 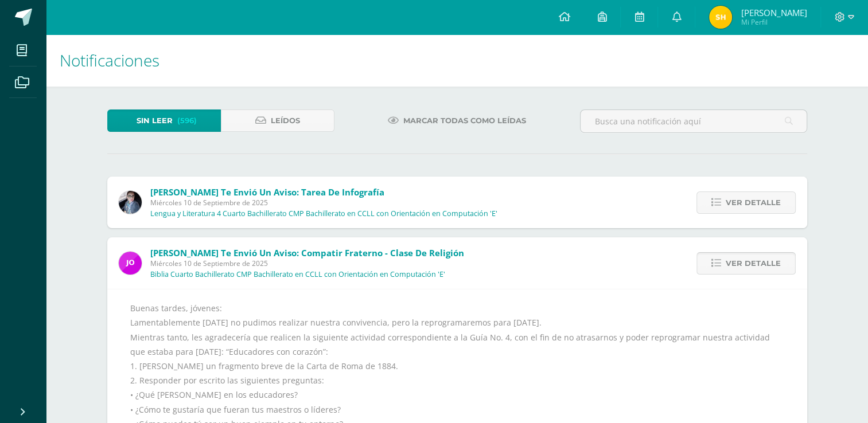 I want to click on a: Leídos, so click(x=278, y=120).